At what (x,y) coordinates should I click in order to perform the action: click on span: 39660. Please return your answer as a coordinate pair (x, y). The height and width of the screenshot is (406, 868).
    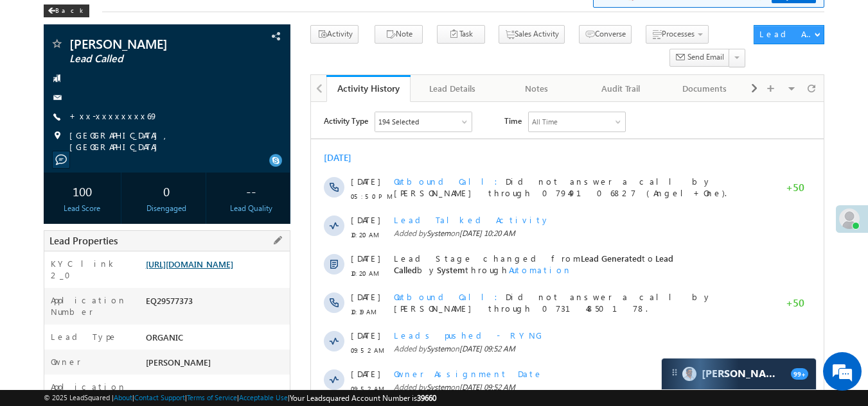
    Looking at the image, I should click on (427, 397).